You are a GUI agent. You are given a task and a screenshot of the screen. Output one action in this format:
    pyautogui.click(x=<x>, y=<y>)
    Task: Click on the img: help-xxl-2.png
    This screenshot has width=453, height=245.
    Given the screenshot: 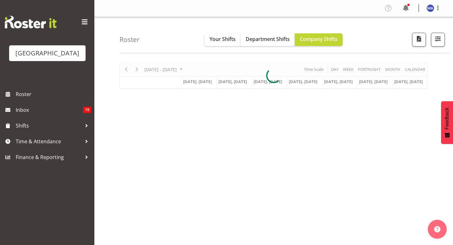 What is the action you would take?
    pyautogui.click(x=437, y=229)
    